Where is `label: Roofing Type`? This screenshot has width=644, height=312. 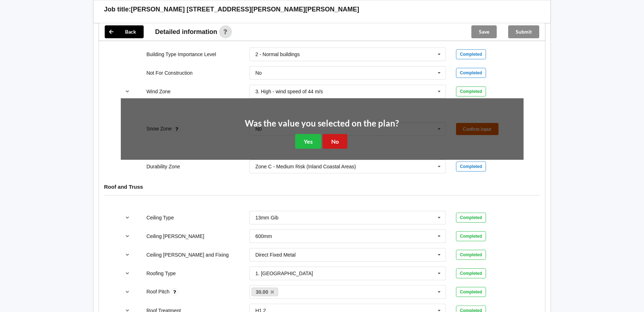
label: Roofing Type is located at coordinates (161, 274).